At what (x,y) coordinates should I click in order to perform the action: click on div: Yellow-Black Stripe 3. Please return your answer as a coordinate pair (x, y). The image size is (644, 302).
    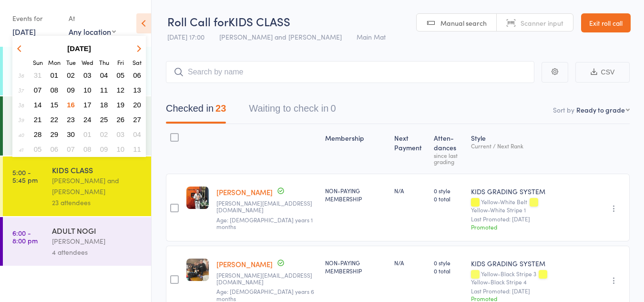
    Looking at the image, I should click on (512, 278).